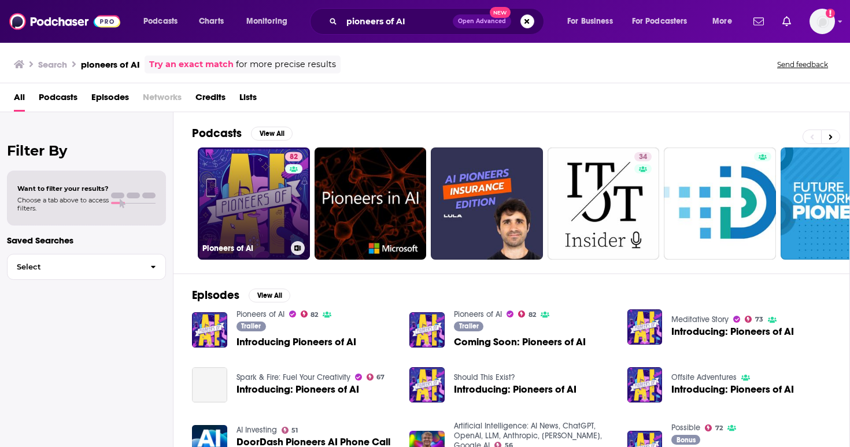 The image size is (850, 447). Describe the element at coordinates (286, 64) in the screenshot. I see `span: for more precise results` at that location.